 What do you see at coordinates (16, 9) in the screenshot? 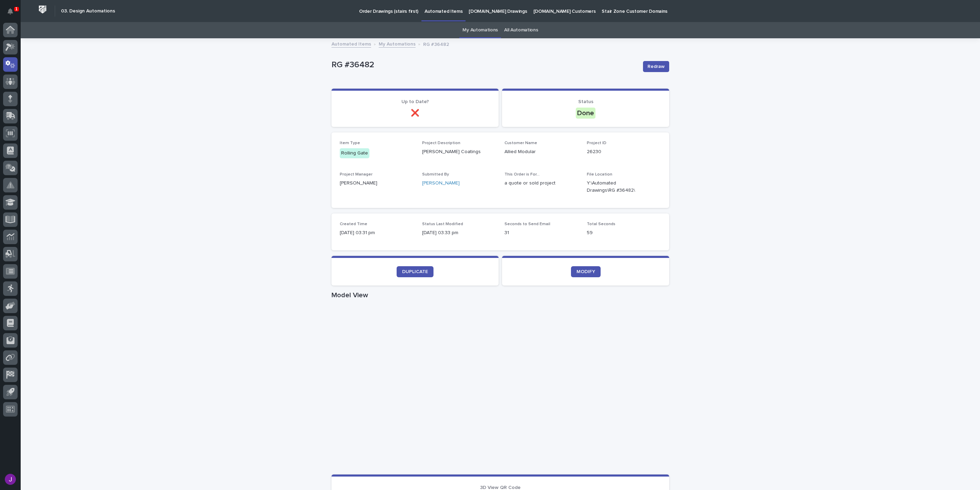
I see `p: 1` at bounding box center [16, 9].